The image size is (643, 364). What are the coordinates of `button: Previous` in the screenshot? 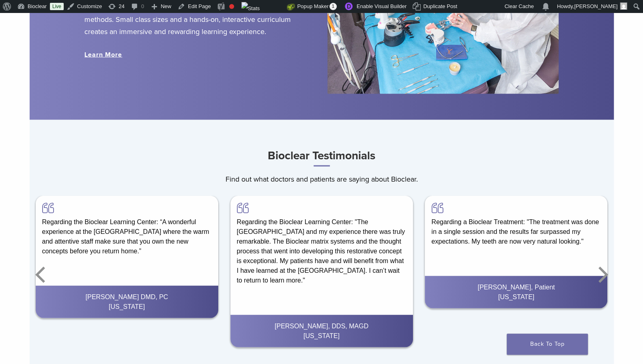 It's located at (42, 275).